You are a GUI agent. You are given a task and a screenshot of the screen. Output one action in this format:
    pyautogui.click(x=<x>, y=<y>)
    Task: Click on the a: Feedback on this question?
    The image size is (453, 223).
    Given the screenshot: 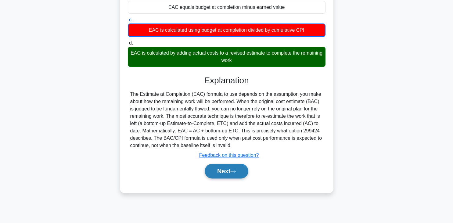 What is the action you would take?
    pyautogui.click(x=229, y=155)
    